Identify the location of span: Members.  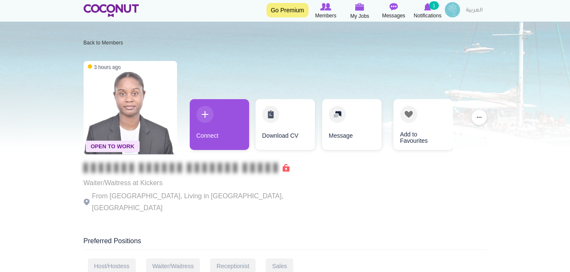
(325, 16).